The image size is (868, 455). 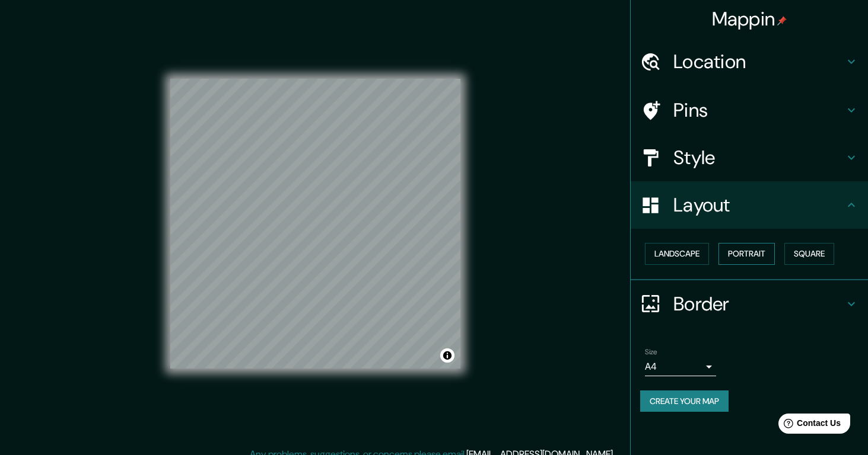 What do you see at coordinates (677, 254) in the screenshot?
I see `button: Landscape` at bounding box center [677, 254].